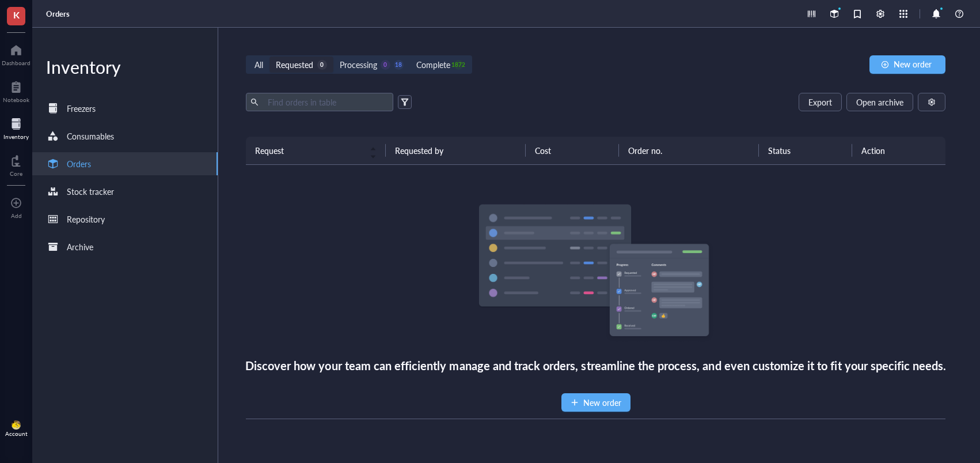 The height and width of the screenshot is (463, 980). What do you see at coordinates (572, 151) in the screenshot?
I see `th: Cost` at bounding box center [572, 151].